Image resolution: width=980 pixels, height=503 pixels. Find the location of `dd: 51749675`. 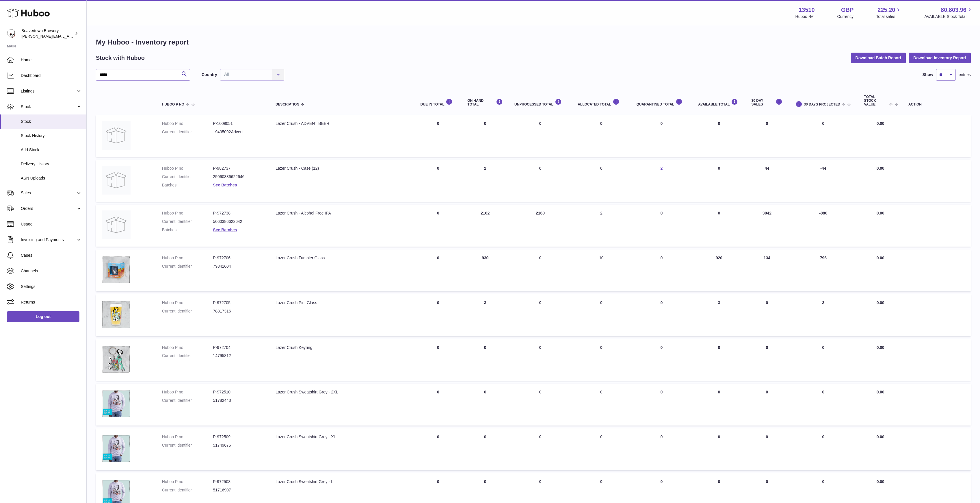

dd: 51749675 is located at coordinates (239, 445).